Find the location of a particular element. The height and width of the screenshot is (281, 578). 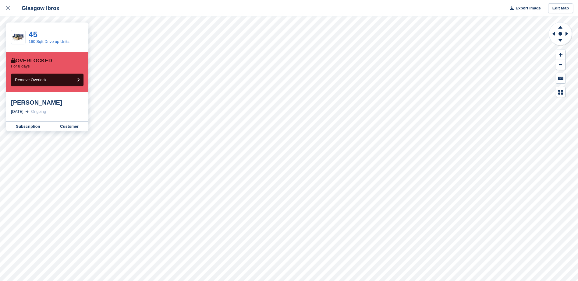

a: Edit Map is located at coordinates (560, 8).